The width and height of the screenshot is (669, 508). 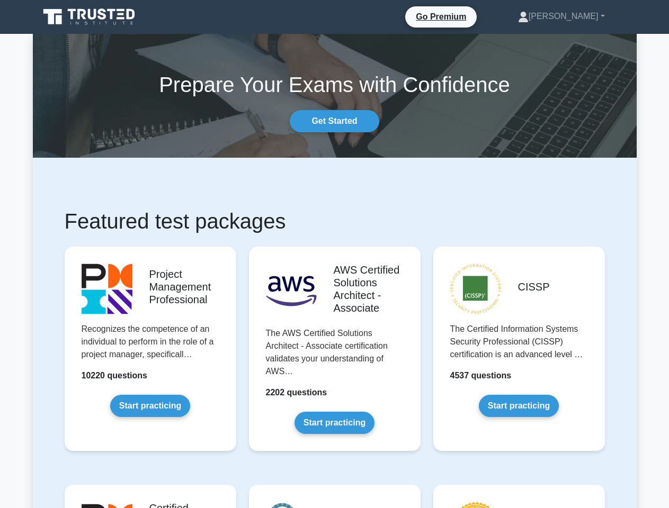 I want to click on h1: Prepare Your Exams with Confidence, so click(x=335, y=85).